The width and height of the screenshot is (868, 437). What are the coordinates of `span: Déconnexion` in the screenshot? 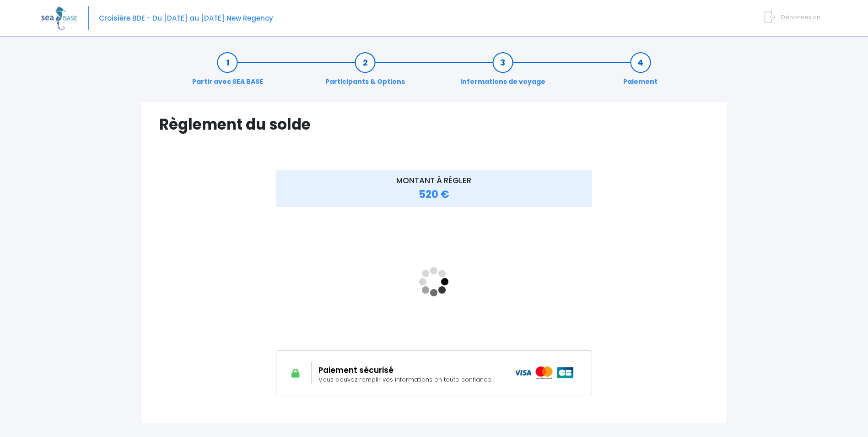 It's located at (800, 17).